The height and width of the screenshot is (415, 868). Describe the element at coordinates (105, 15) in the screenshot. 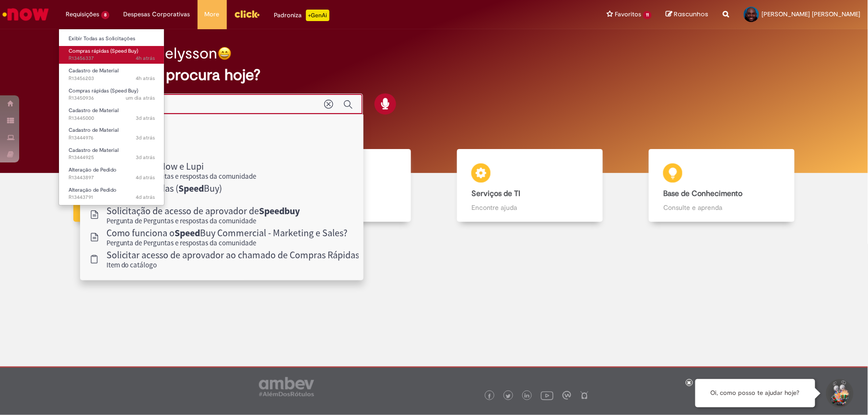

I see `span: 8` at that location.